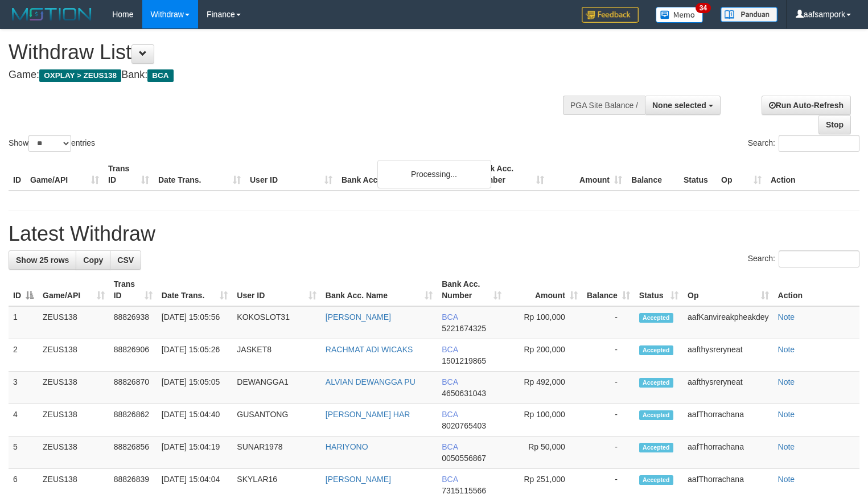 The width and height of the screenshot is (868, 494). Describe the element at coordinates (678, 105) in the screenshot. I see `span: None selected` at that location.